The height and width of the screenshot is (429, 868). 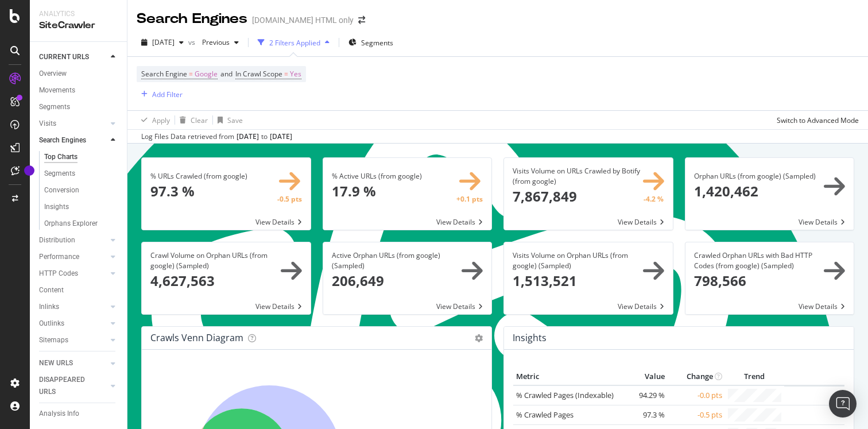 What do you see at coordinates (61, 190) in the screenshot?
I see `div: Conversion` at bounding box center [61, 190].